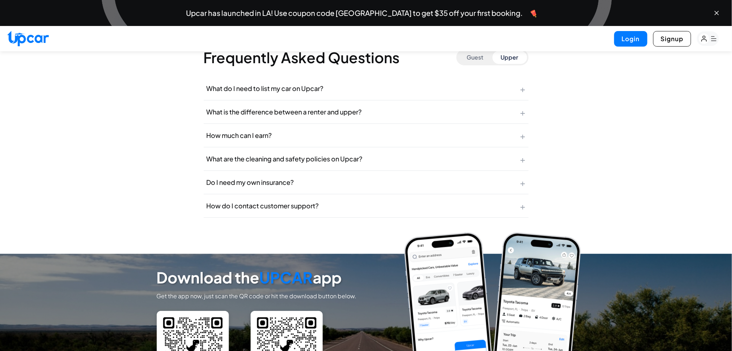 Image resolution: width=732 pixels, height=351 pixels. What do you see at coordinates (510, 57) in the screenshot?
I see `button: Upper` at bounding box center [510, 57].